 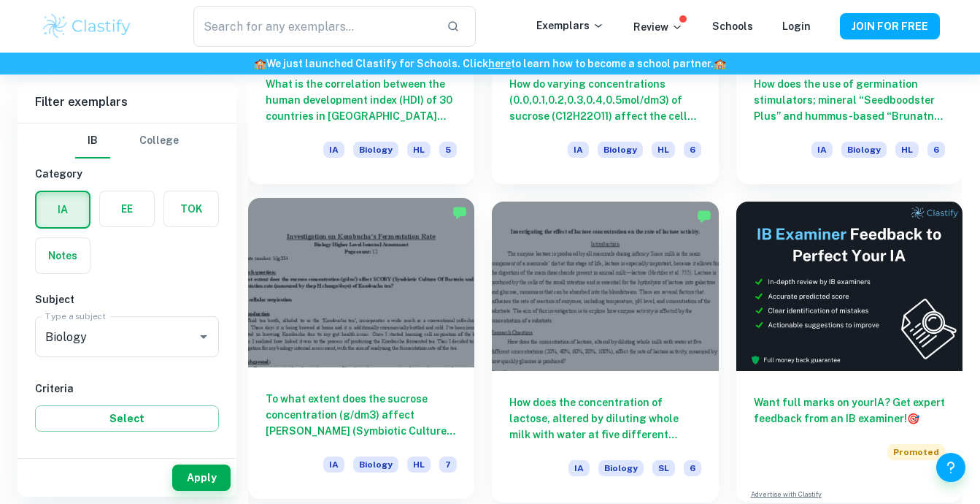 What do you see at coordinates (733, 27) in the screenshot?
I see `a: Schools` at bounding box center [733, 27].